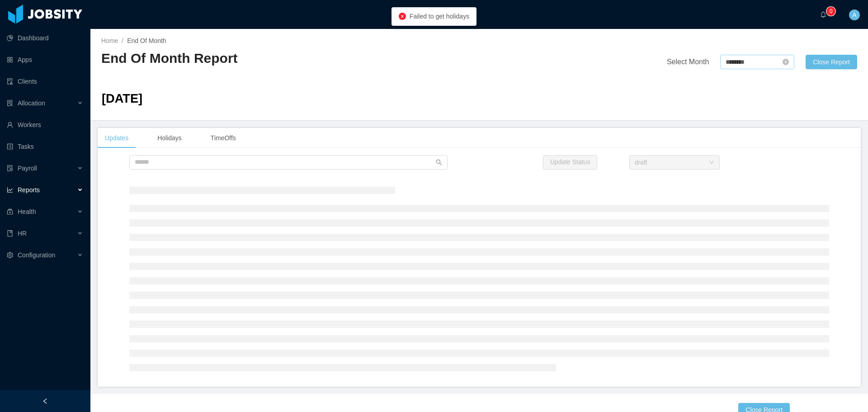  Describe the element at coordinates (22, 233) in the screenshot. I see `span: HR` at that location.